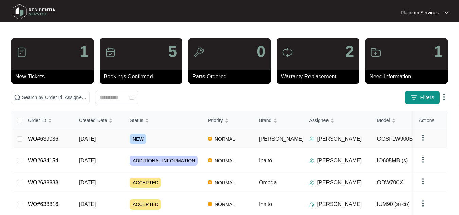 The height and width of the screenshot is (215, 459). I want to click on a: WO#638816, so click(43, 204).